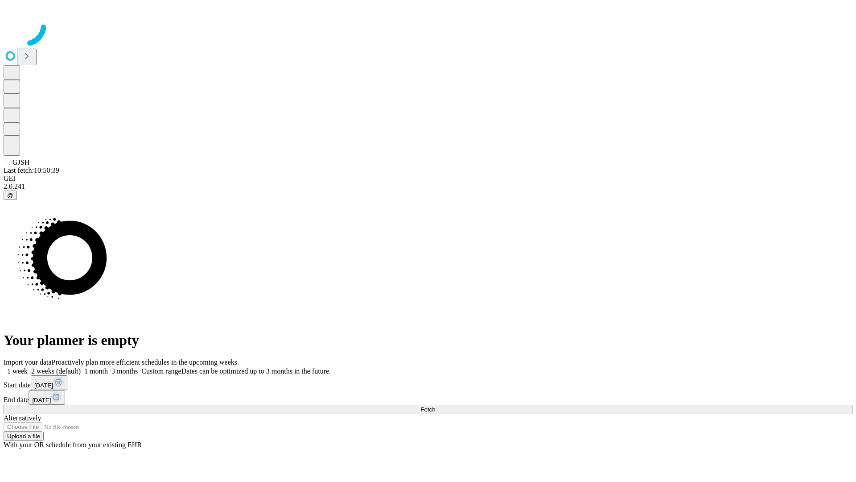 The height and width of the screenshot is (482, 856). What do you see at coordinates (428, 397) in the screenshot?
I see `div: End date` at bounding box center [428, 397].